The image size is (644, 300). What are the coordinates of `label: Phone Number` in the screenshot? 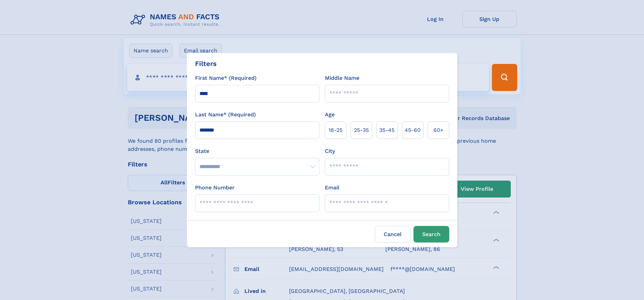 It's located at (215, 188).